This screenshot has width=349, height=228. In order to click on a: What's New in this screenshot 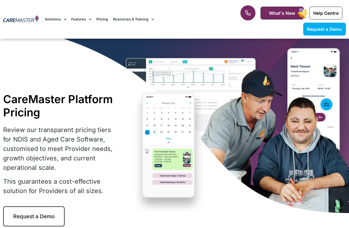, I will do `click(282, 13)`.